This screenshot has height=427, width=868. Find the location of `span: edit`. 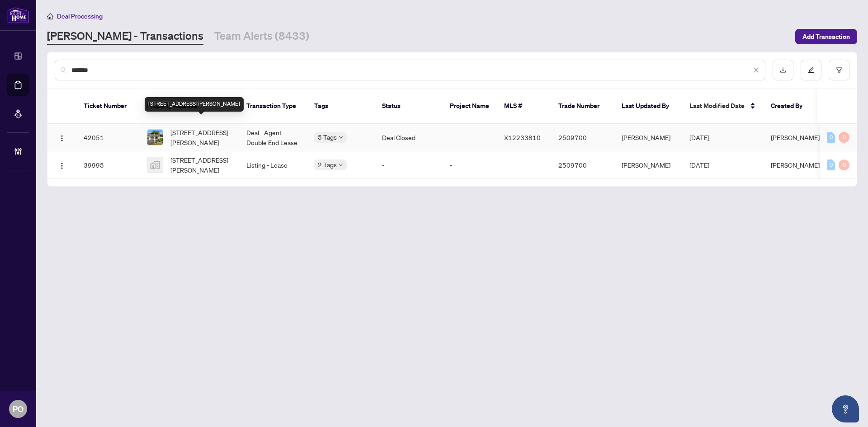

span: edit is located at coordinates (811, 70).